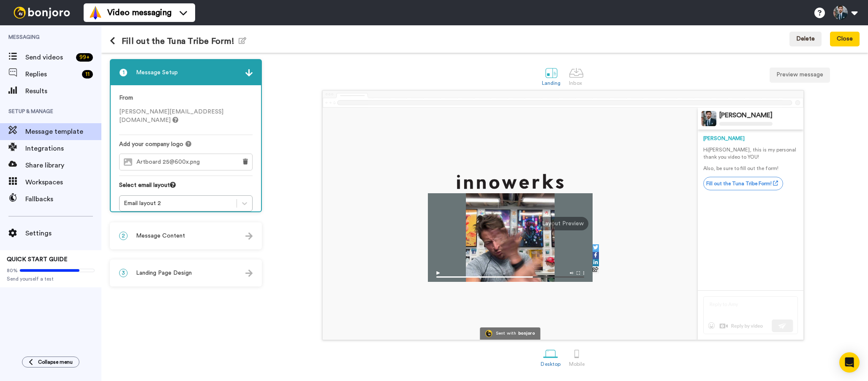 The height and width of the screenshot is (381, 868). Describe the element at coordinates (63, 91) in the screenshot. I see `span: Results` at that location.